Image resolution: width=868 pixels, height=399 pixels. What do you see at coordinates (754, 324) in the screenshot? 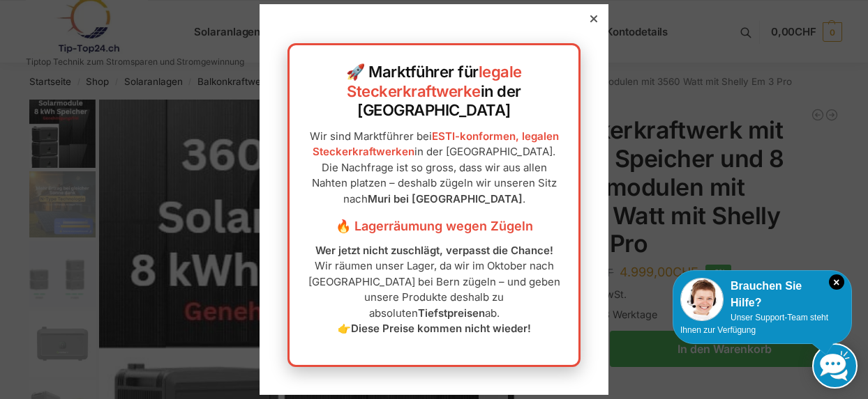
I see `span: Unser Support-Team steht Ihnen zur Verfügung` at bounding box center [754, 324].